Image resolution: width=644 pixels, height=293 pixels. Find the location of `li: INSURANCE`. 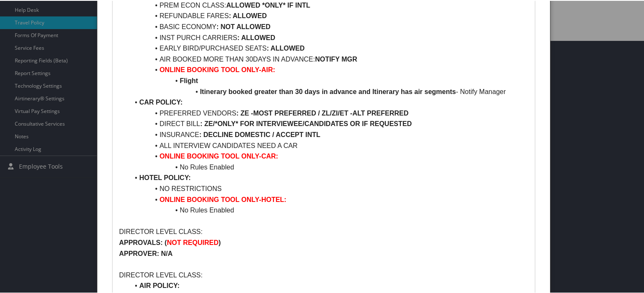

li: INSURANCE is located at coordinates (328, 134).